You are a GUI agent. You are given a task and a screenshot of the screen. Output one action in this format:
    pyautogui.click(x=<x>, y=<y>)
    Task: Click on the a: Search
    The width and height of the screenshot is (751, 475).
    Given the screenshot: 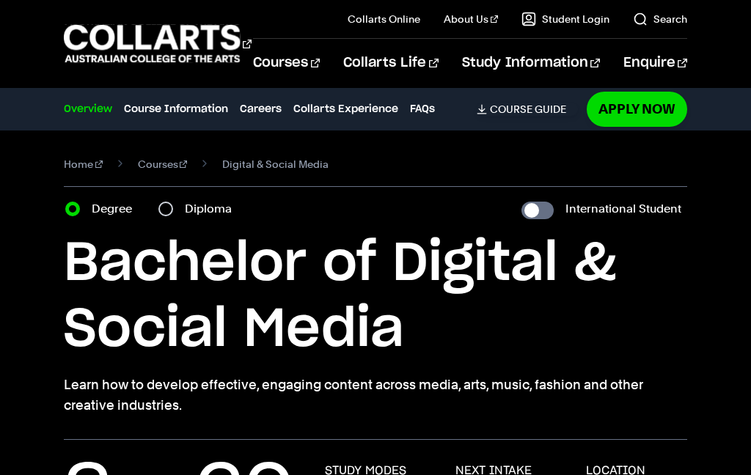 What is the action you would take?
    pyautogui.click(x=660, y=19)
    